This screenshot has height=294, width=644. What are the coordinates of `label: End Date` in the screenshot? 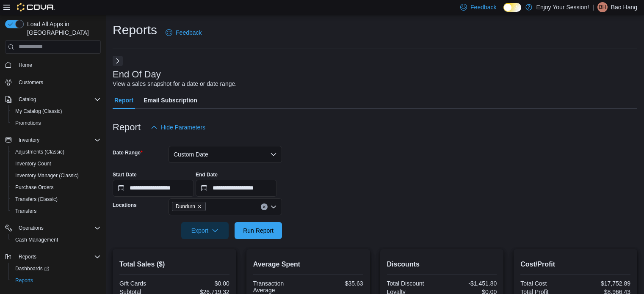 It's located at (207, 175).